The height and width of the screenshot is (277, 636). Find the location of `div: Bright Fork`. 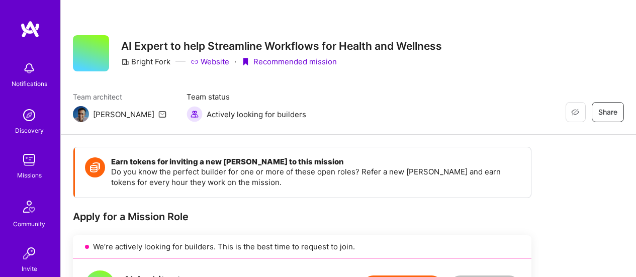

div: Bright Fork is located at coordinates (146, 61).